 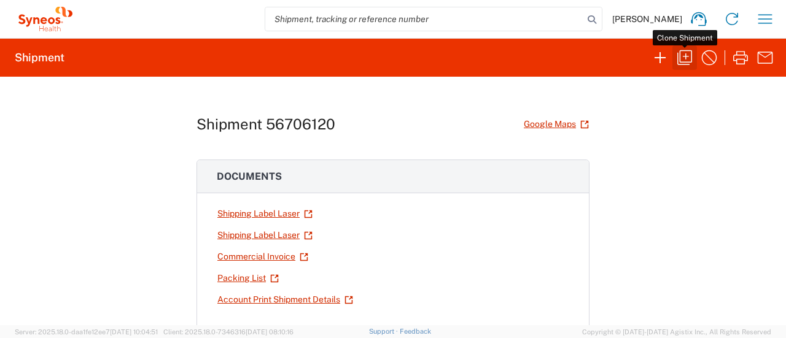 I want to click on a: Google Maps, so click(x=556, y=124).